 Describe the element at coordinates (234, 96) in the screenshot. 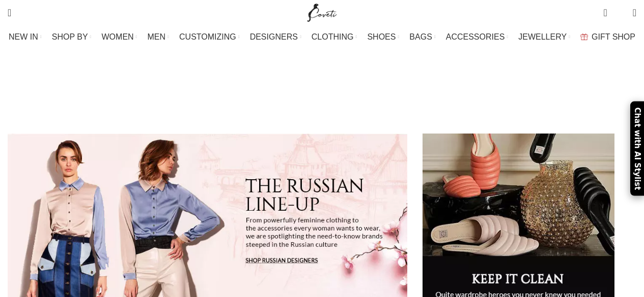

I see `a: Home` at that location.